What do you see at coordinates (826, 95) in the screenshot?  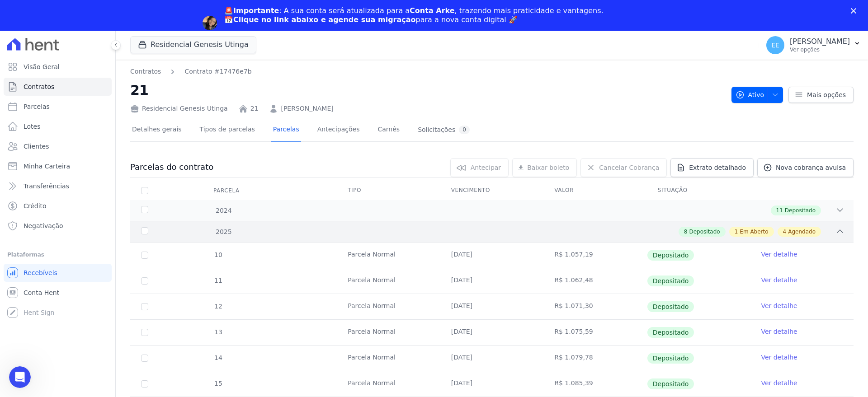 I see `span: Mais opções` at bounding box center [826, 95].